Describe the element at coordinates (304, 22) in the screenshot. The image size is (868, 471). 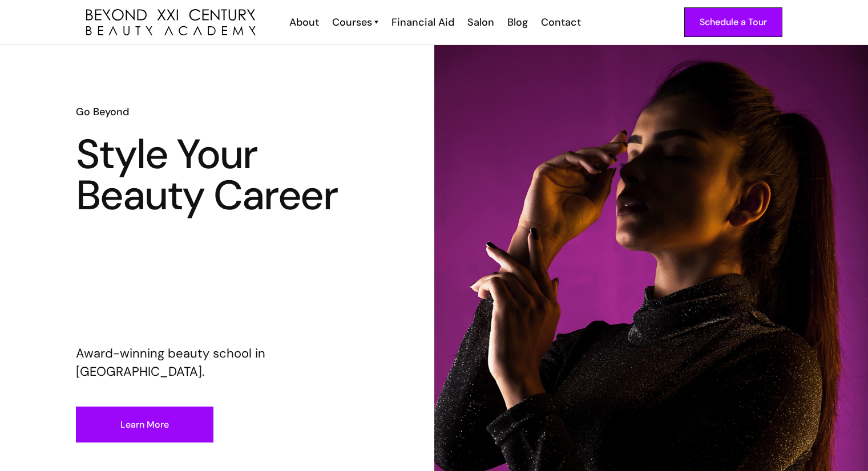
I see `div: About` at that location.